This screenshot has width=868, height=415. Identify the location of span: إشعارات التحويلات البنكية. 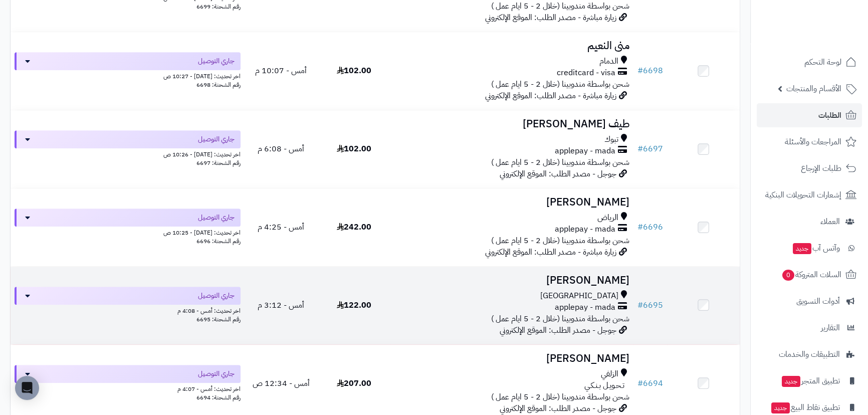
(803, 195).